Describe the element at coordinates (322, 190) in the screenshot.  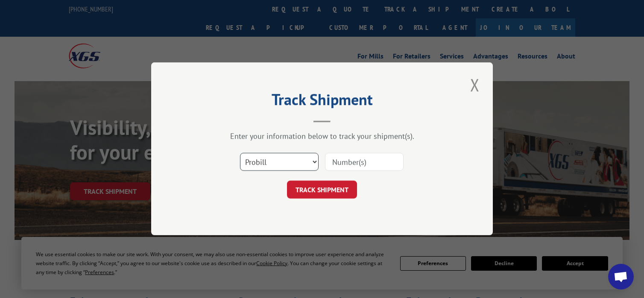
I see `button: TRACK SHIPMENT` at that location.